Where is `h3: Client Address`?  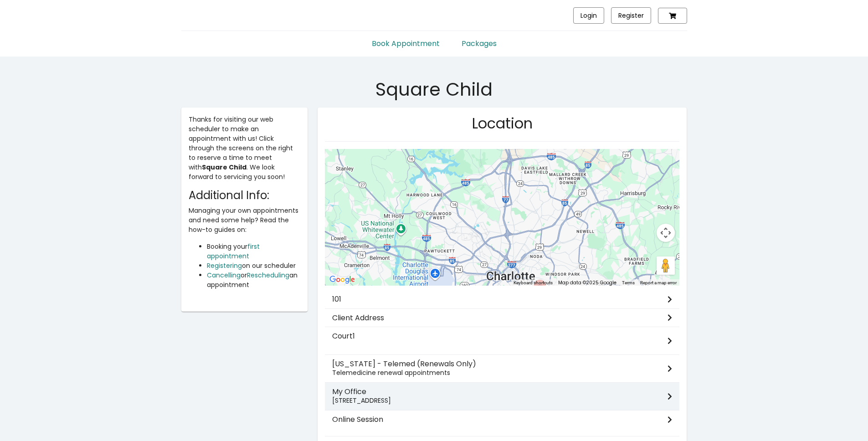
h3: Client Address is located at coordinates (500, 317).